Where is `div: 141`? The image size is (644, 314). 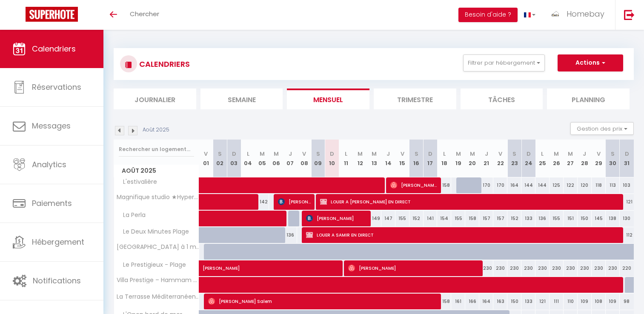
div: 141 is located at coordinates (431, 218).